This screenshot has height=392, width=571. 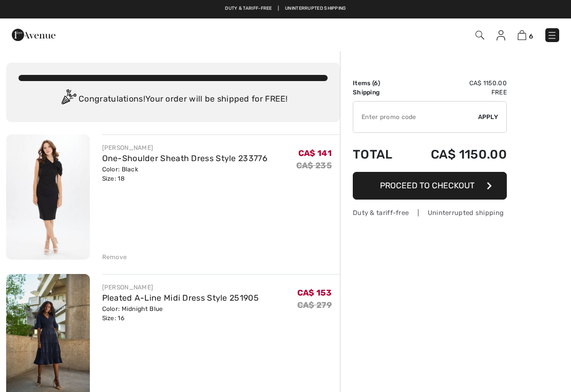 I want to click on button: Proceed to Checkout, so click(x=430, y=186).